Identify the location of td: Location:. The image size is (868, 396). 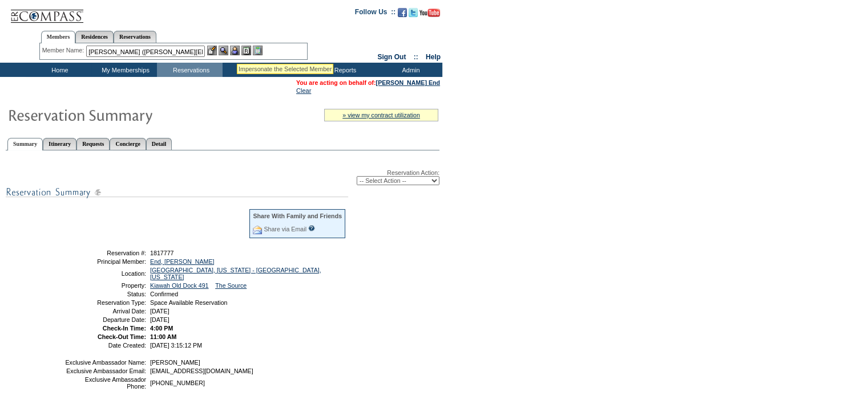
(105, 274).